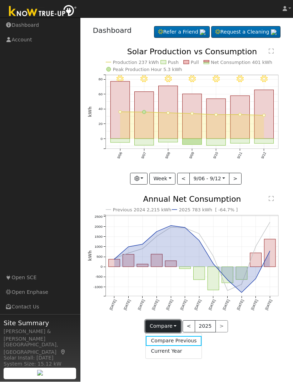 The height and width of the screenshot is (382, 293). I want to click on button: 9/06 - 9/12, so click(209, 179).